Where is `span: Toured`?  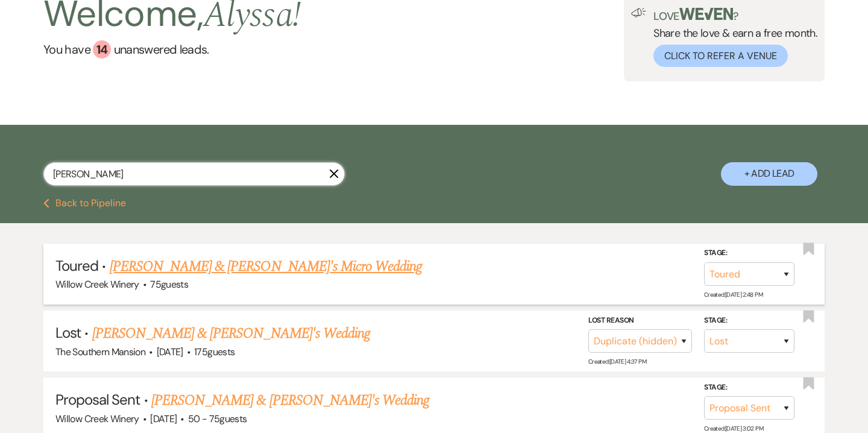 span: Toured is located at coordinates (77, 265).